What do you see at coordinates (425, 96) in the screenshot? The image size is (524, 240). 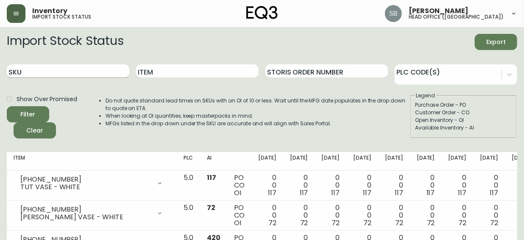 I see `legend: Legend` at bounding box center [425, 96].